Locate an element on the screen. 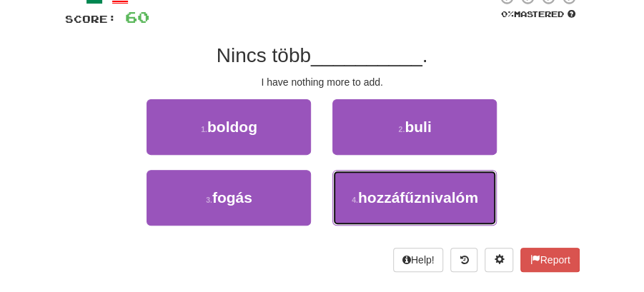 This screenshot has height=292, width=644. span: 0 % is located at coordinates (508, 14).